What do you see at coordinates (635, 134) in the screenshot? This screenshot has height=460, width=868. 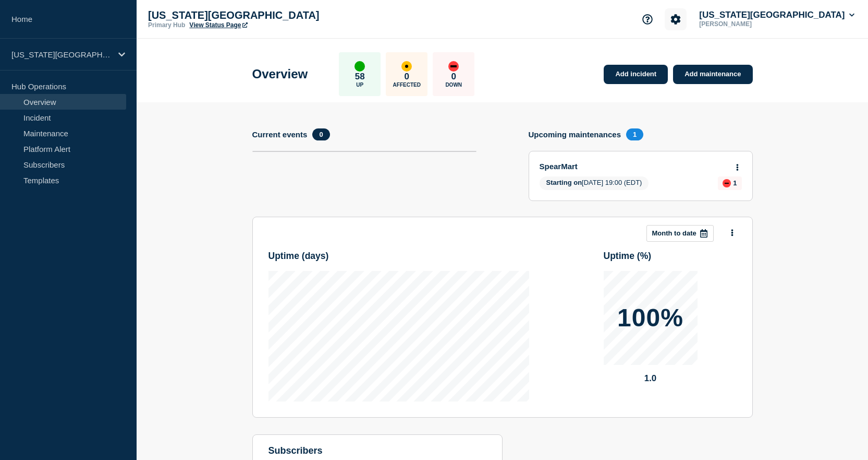 I see `span: 1` at bounding box center [635, 134].